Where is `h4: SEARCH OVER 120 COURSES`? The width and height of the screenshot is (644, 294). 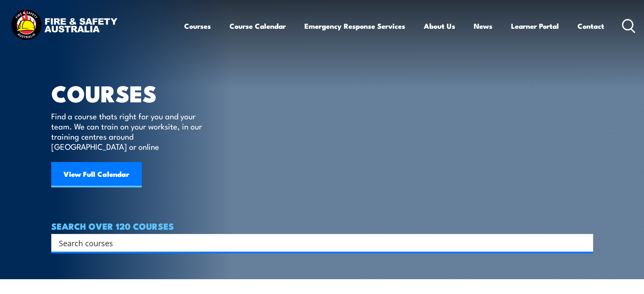
h4: SEARCH OVER 120 COURSES is located at coordinates (323, 226).